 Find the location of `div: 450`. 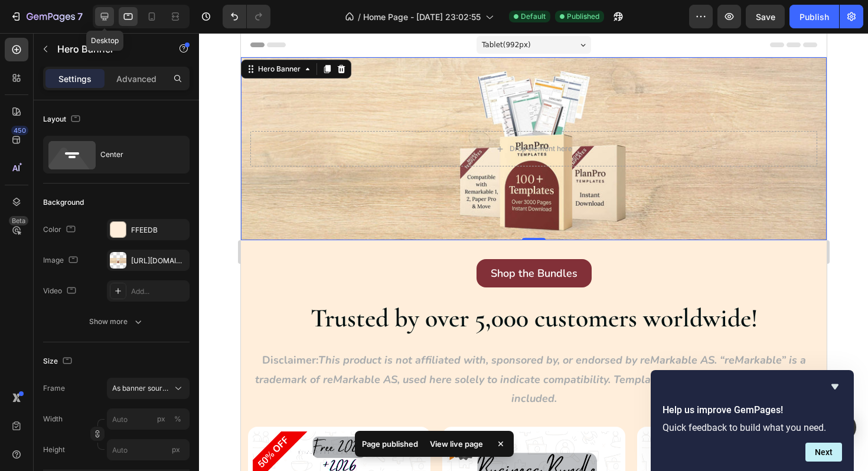

div: 450 is located at coordinates (19, 130).